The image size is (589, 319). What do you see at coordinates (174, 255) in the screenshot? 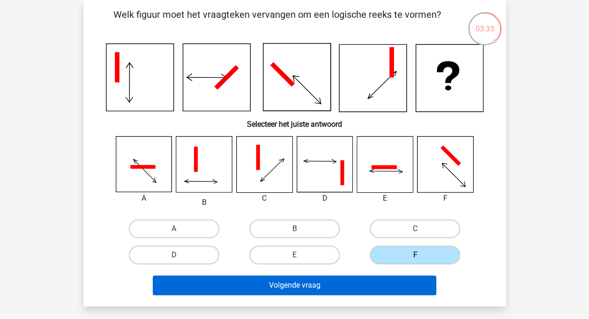
I see `label: D` at bounding box center [174, 255].